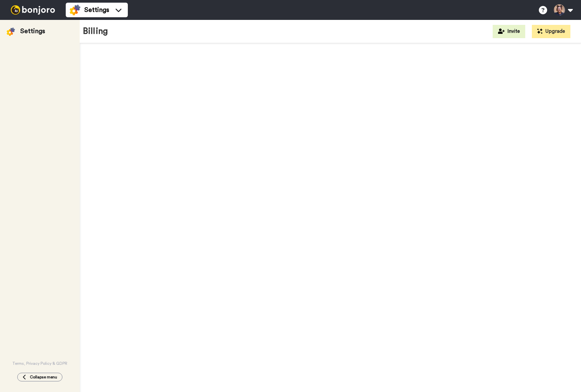  What do you see at coordinates (40, 377) in the screenshot?
I see `button: Collapse menu` at bounding box center [40, 377].